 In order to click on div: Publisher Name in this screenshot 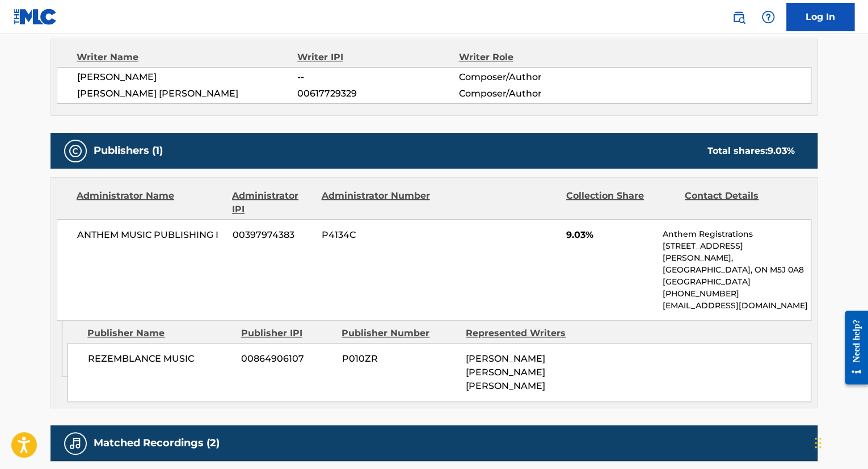, I will do `click(159, 333)`.